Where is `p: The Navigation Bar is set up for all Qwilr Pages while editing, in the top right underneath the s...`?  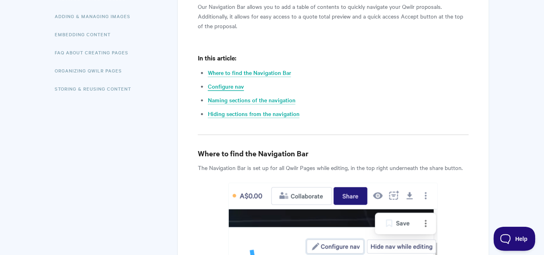
p: The Navigation Bar is set up for all Qwilr Pages while editing, in the top right underneath the s... is located at coordinates (333, 167).